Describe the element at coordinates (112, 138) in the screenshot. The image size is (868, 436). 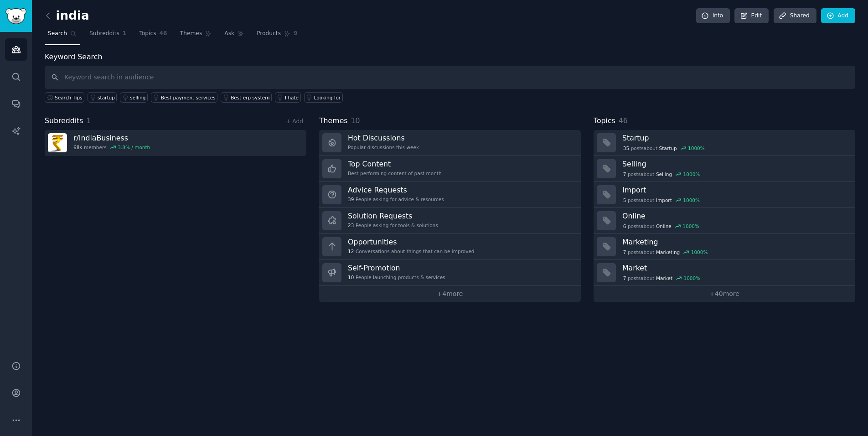
I see `h3: r/ IndiaBusiness` at that location.